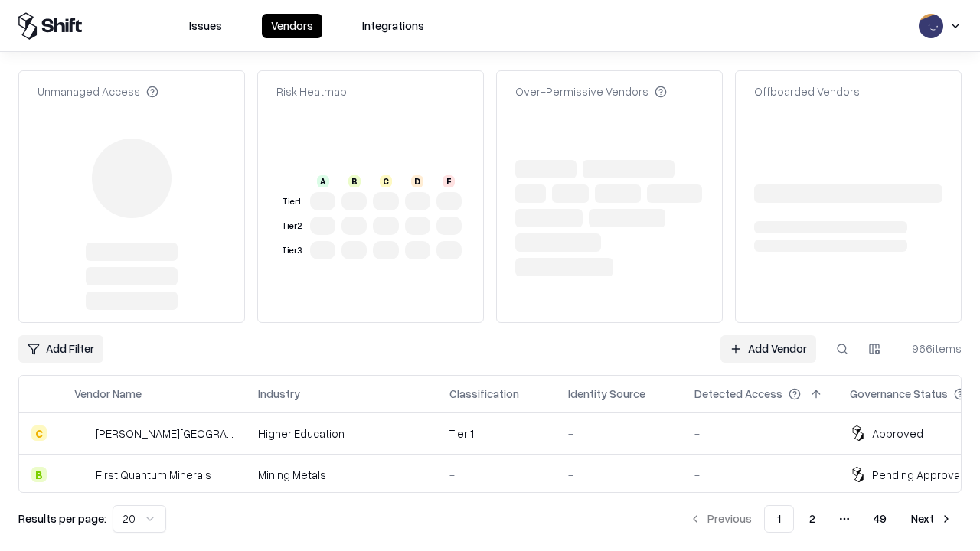 This screenshot has height=551, width=980. What do you see at coordinates (292, 26) in the screenshot?
I see `button: Vendors` at bounding box center [292, 26].